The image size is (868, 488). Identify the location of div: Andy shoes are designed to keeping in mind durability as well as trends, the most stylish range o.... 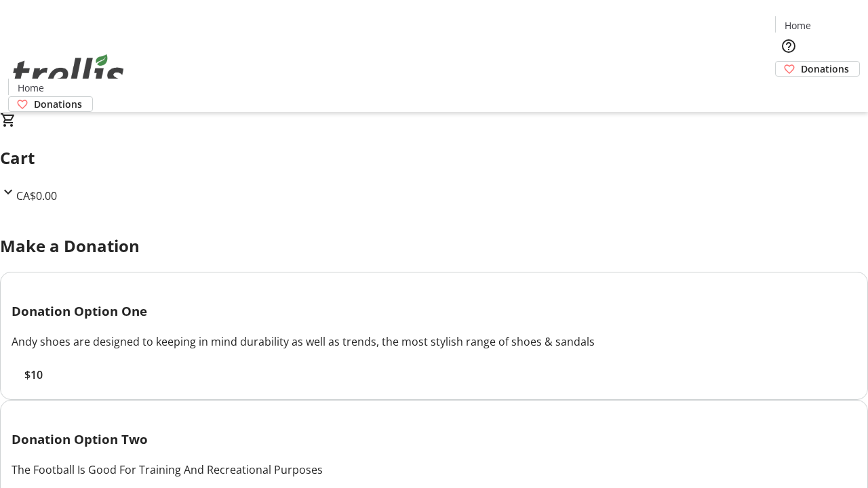
(434, 342).